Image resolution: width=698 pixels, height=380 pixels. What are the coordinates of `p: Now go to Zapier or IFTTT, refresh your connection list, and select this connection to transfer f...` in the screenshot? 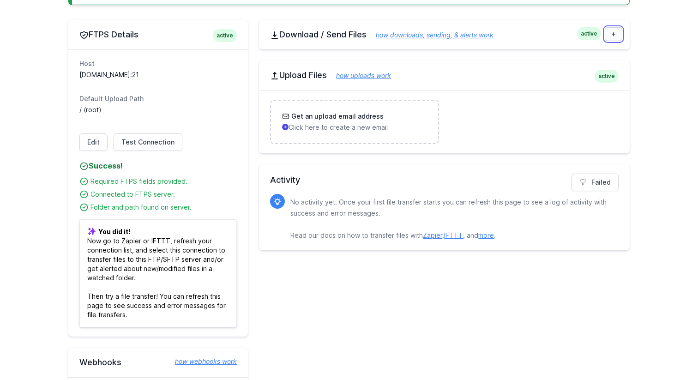 It's located at (158, 273).